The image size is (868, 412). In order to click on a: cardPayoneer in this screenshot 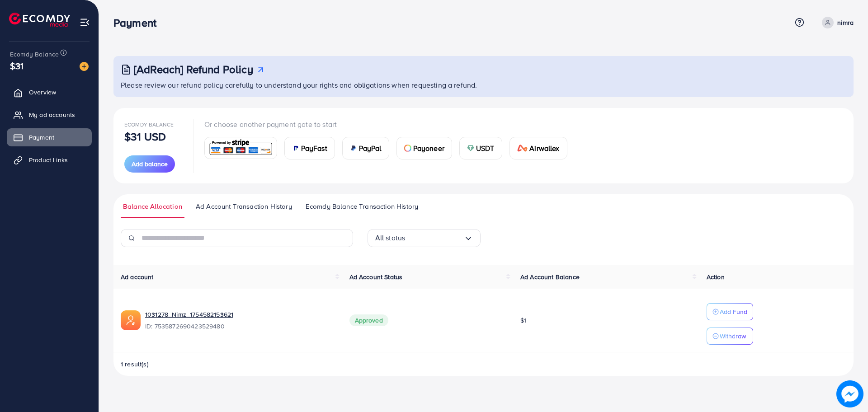, I will do `click(424, 148)`.